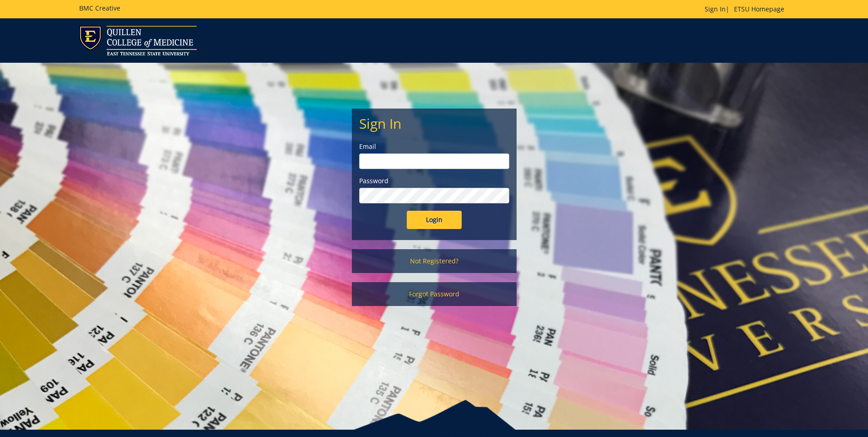  What do you see at coordinates (434, 147) in the screenshot?
I see `label: Email` at bounding box center [434, 147].